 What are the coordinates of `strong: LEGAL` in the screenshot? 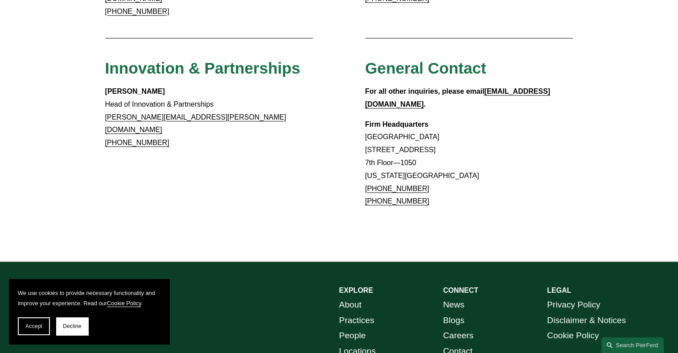 It's located at (559, 290).